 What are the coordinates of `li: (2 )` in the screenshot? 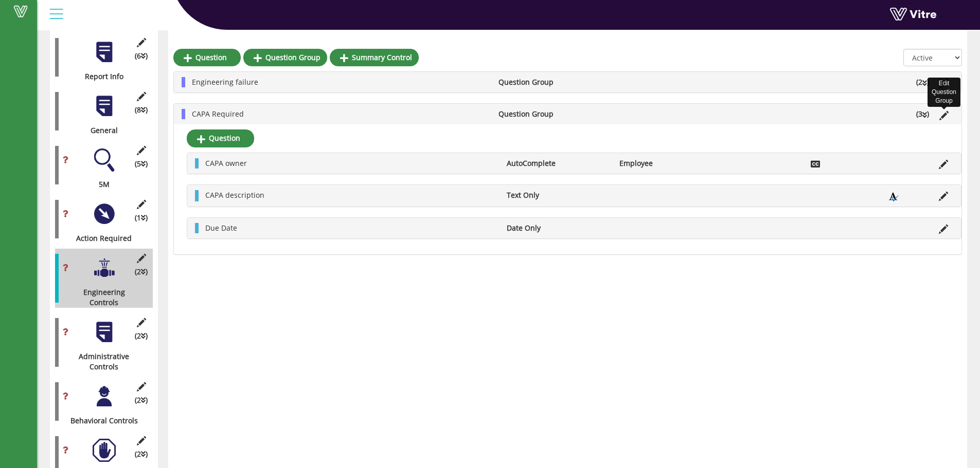 It's located at (923, 83).